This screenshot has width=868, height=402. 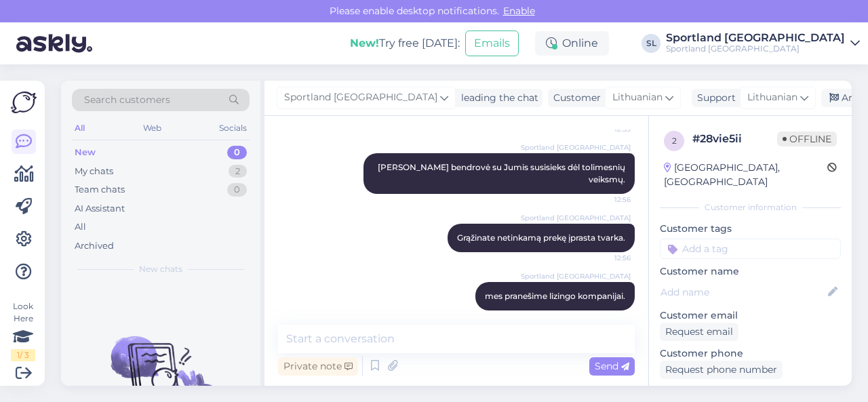 I want to click on p: Visited pages, so click(x=750, y=391).